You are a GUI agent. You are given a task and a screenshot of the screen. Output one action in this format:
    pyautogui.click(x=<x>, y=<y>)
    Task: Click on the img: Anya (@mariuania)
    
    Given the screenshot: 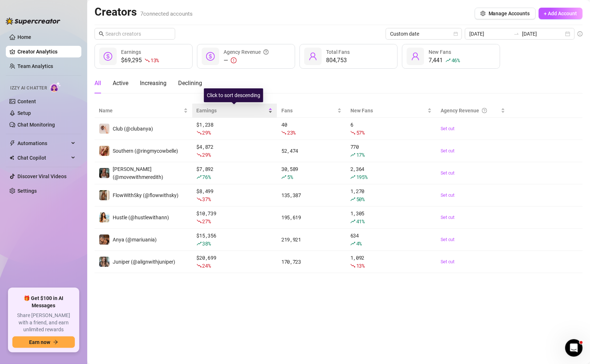 What is the action you would take?
    pyautogui.click(x=104, y=240)
    